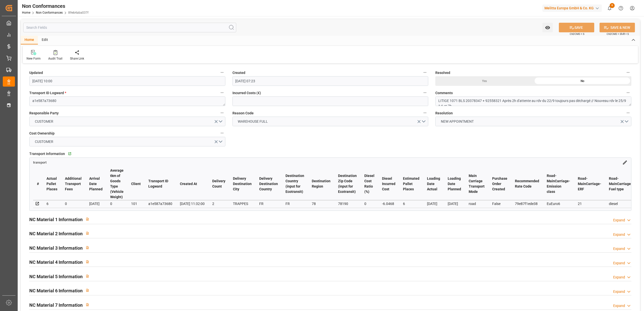 This screenshot has height=311, width=644. I want to click on th: Transport ID Logward, so click(160, 184).